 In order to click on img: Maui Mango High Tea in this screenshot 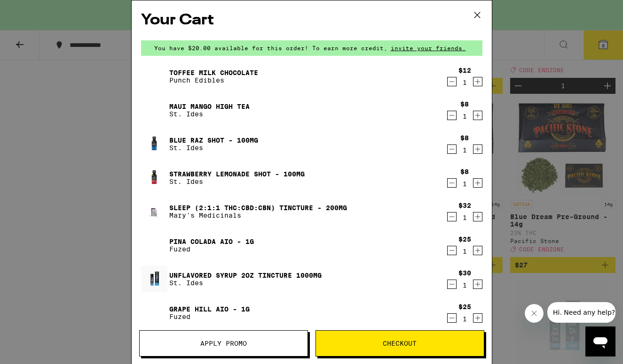, I will do `click(154, 110)`.